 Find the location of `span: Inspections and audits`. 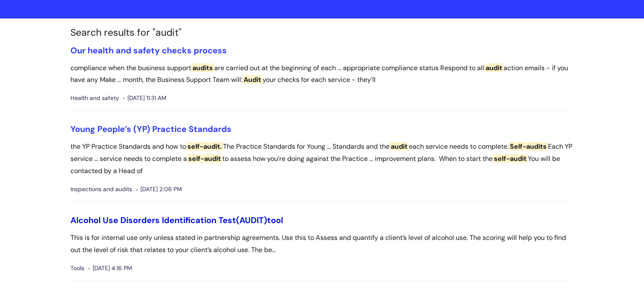

span: Inspections and audits is located at coordinates (101, 189).